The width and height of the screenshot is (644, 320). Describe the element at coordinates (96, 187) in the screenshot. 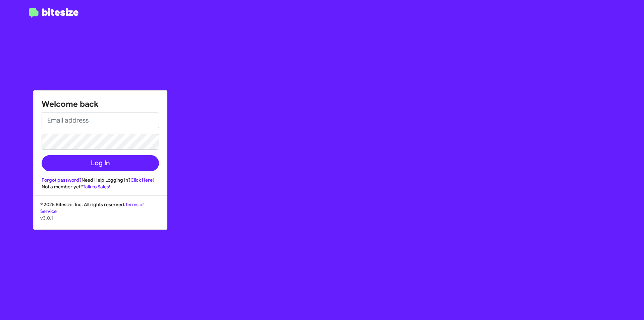

I see `a: Talk to Sales!` at that location.